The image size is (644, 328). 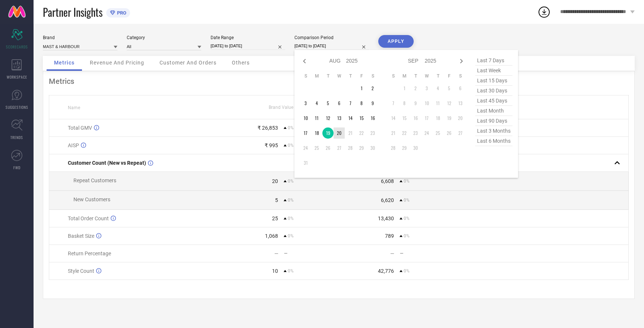 I want to click on td: Mon Sep 29 2025, so click(x=404, y=148).